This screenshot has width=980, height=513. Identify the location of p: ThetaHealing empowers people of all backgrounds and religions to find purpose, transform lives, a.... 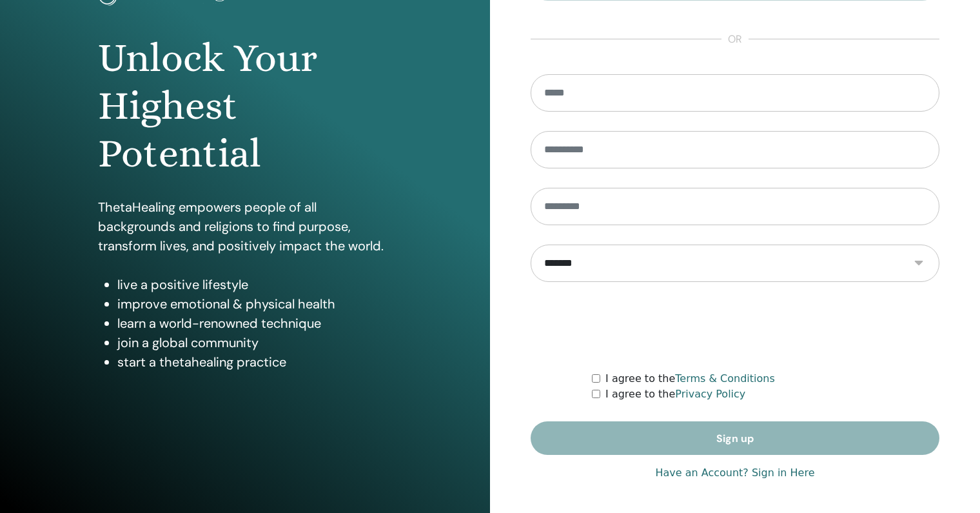
(245, 226).